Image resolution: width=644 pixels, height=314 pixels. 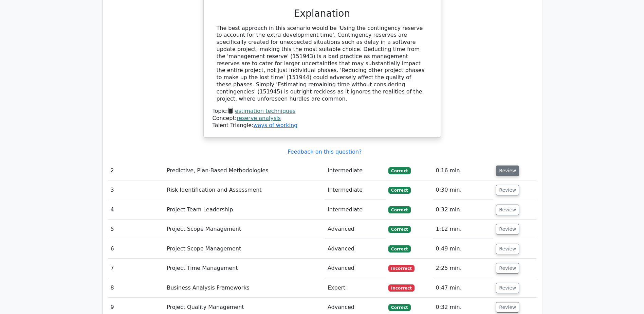 I want to click on div: Topic:, so click(x=322, y=111).